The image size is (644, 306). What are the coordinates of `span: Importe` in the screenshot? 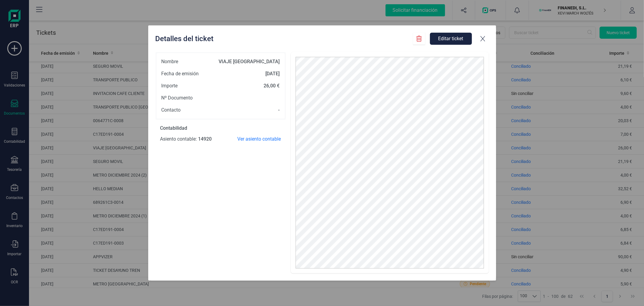 It's located at (170, 86).